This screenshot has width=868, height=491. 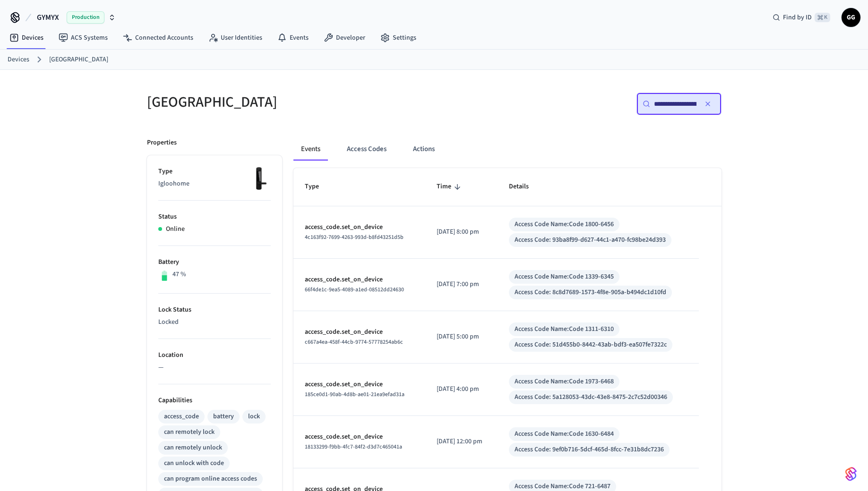 What do you see at coordinates (85, 17) in the screenshot?
I see `span: Production` at bounding box center [85, 17].